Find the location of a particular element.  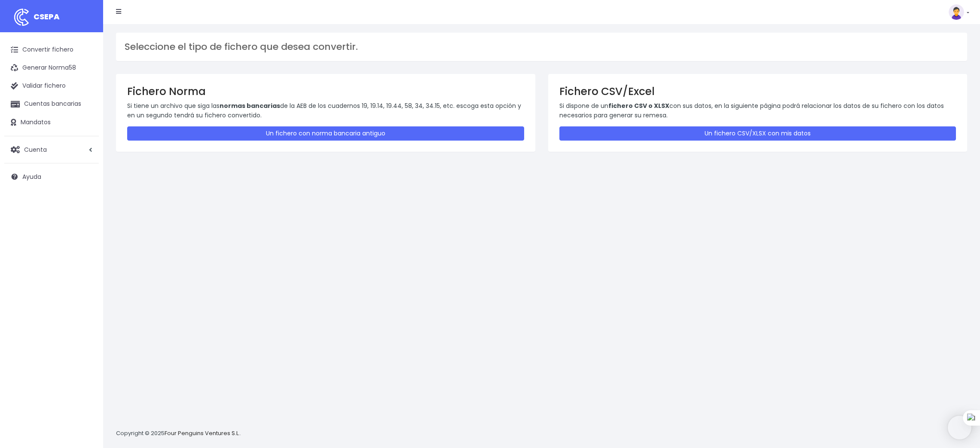

h3: Fichero CSV/Excel is located at coordinates (758, 91).